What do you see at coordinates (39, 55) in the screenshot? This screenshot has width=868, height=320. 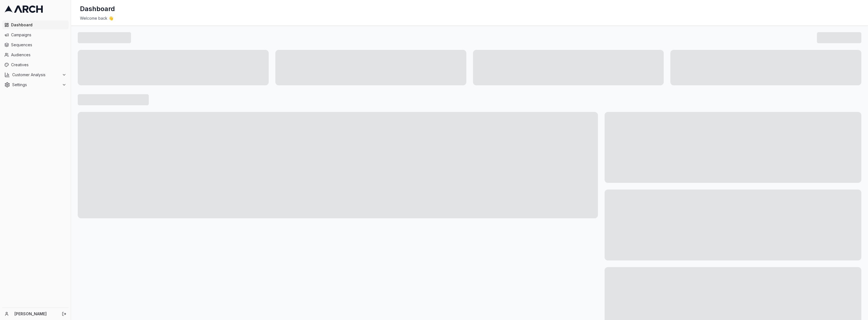 I see `span: Audiences` at bounding box center [39, 55].